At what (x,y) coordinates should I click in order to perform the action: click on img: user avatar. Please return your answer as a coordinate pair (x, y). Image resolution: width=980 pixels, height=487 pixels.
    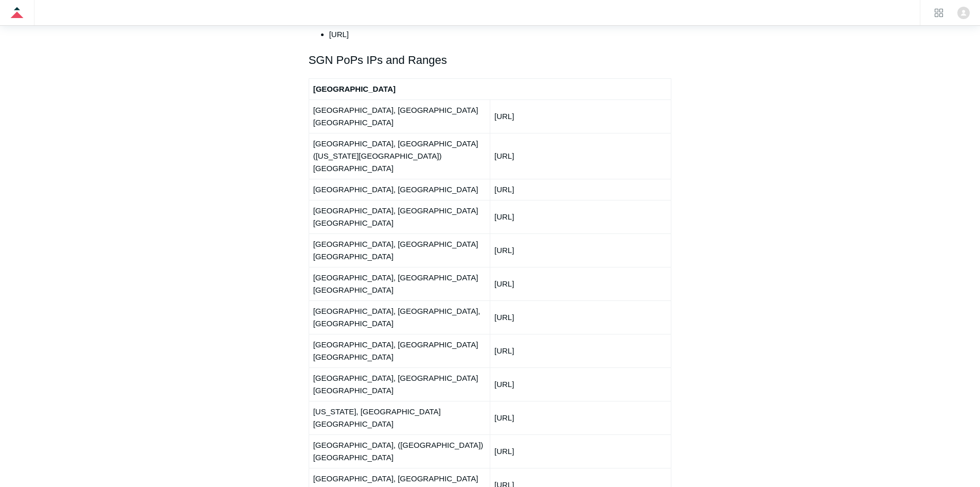
    Looking at the image, I should click on (964, 13).